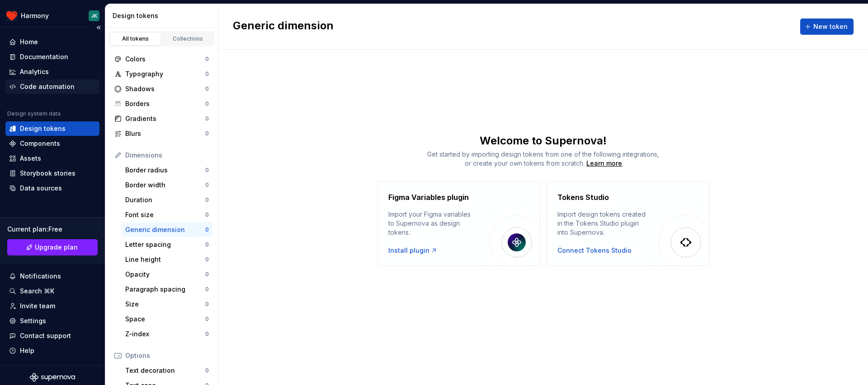 This screenshot has width=868, height=385. What do you see at coordinates (40, 144) in the screenshot?
I see `div: Components` at bounding box center [40, 144].